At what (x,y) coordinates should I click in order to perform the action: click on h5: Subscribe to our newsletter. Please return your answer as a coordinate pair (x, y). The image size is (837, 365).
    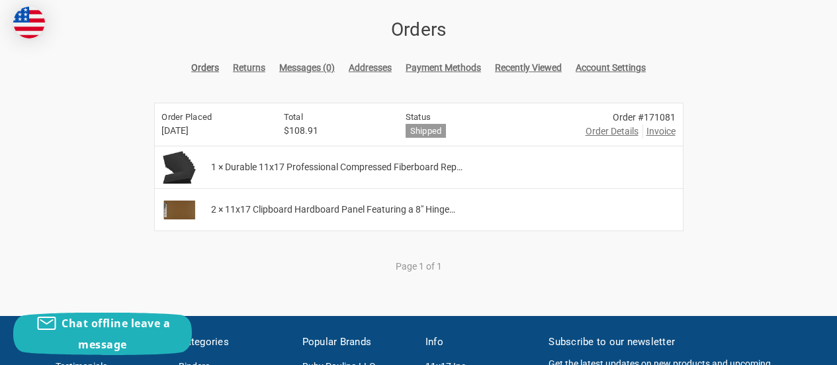
    Looking at the image, I should click on (665, 341).